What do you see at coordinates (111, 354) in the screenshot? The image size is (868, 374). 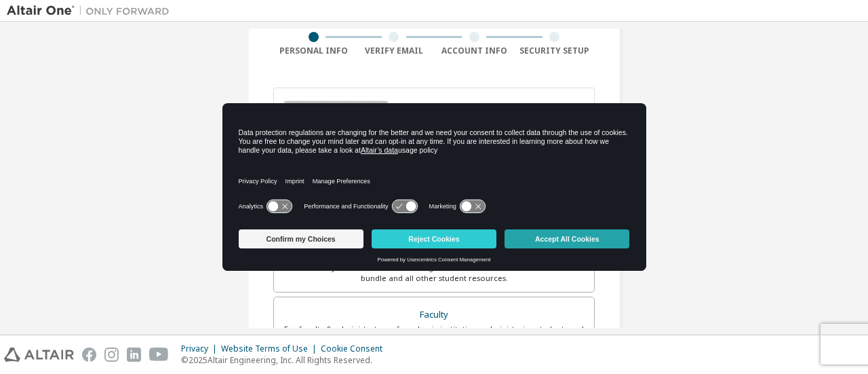 I see `img: instagram.svg` at bounding box center [111, 354].